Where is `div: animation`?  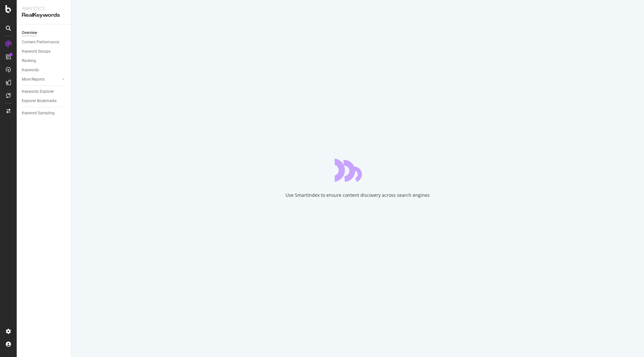 div: animation is located at coordinates (358, 170).